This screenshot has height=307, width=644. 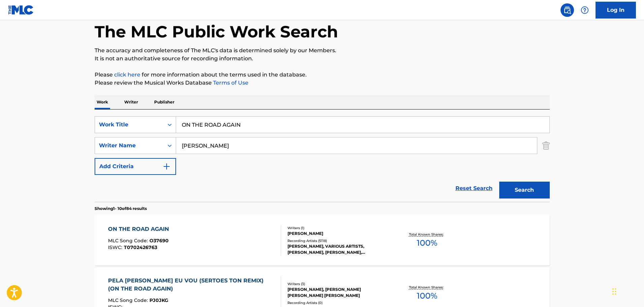 What do you see at coordinates (102, 102) in the screenshot?
I see `p: Work` at bounding box center [102, 102].